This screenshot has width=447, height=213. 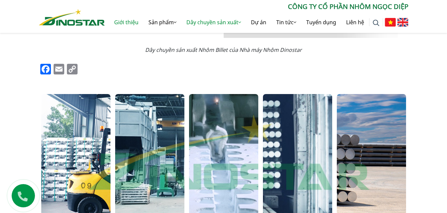 What do you see at coordinates (126, 22) in the screenshot?
I see `a: Giới thiệu` at bounding box center [126, 22].